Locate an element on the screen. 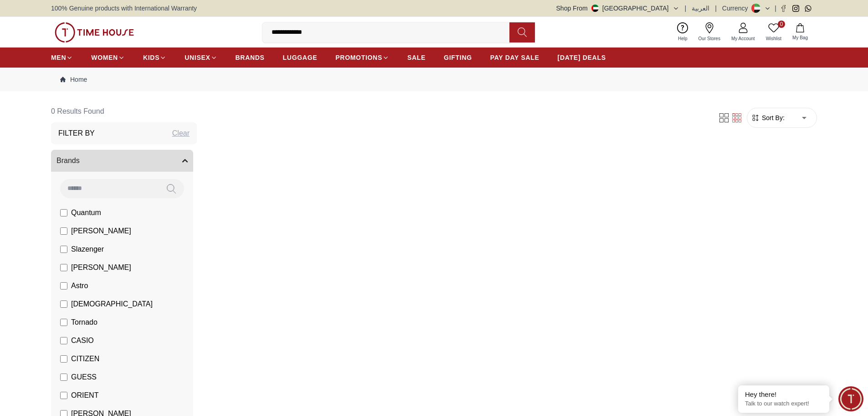 Image resolution: width=868 pixels, height=416 pixels. p: Talk to our watch expert! is located at coordinates (784, 403).